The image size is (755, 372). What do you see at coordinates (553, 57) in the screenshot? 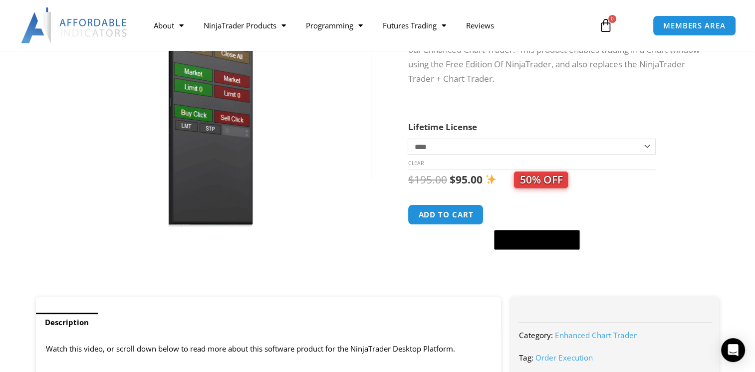
I see `p: The Basic Chart Trader Tools is the most affordable way to get started with our Enhanced Chart Tr...` at bounding box center [553, 57].